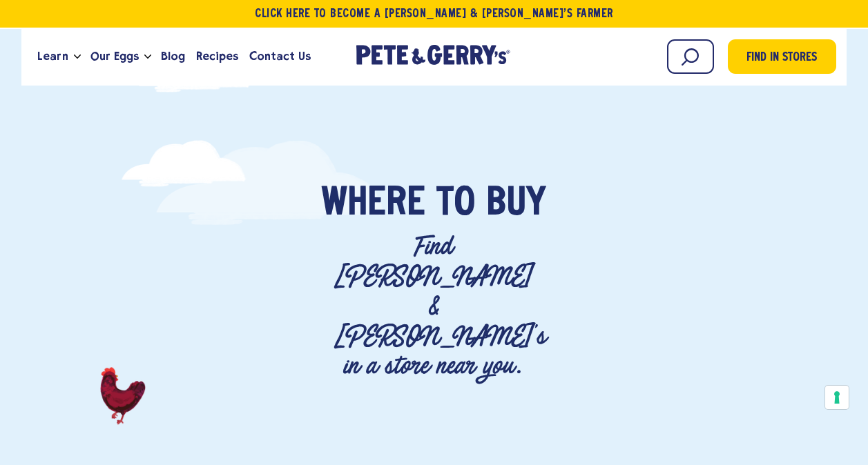 Image resolution: width=868 pixels, height=465 pixels. I want to click on a: Contact Us, so click(279, 57).